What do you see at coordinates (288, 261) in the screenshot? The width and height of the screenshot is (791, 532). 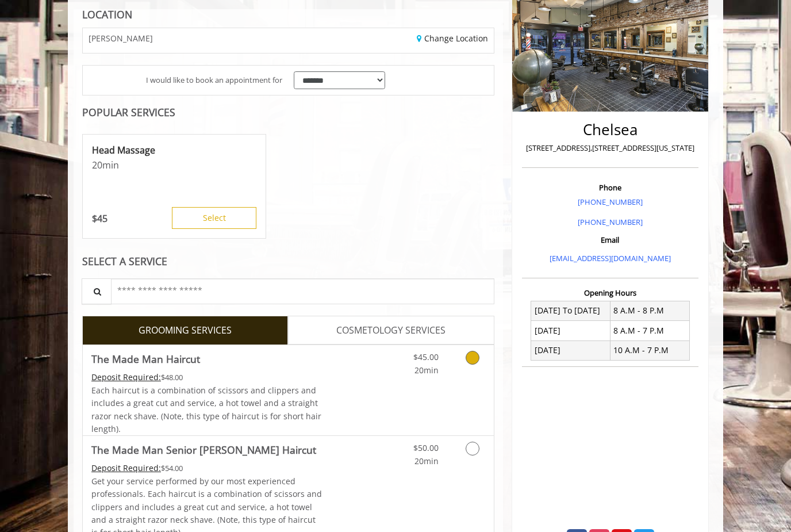 I see `div: SELECT A SERVICE` at bounding box center [288, 261].